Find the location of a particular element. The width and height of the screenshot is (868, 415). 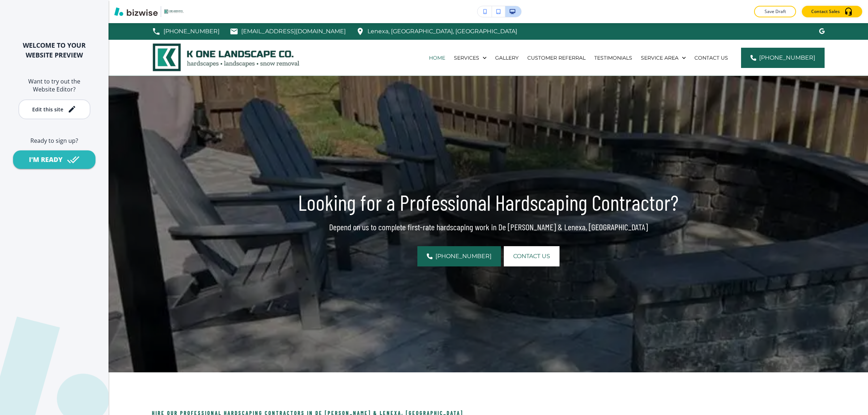

img: Your Logo is located at coordinates (174, 11).